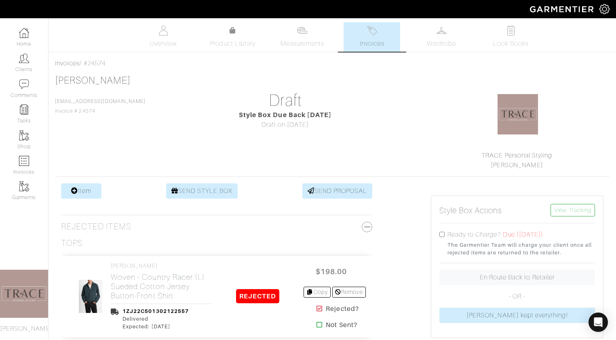 The height and width of the screenshot is (340, 616). I want to click on div: Delivered, so click(155, 319).